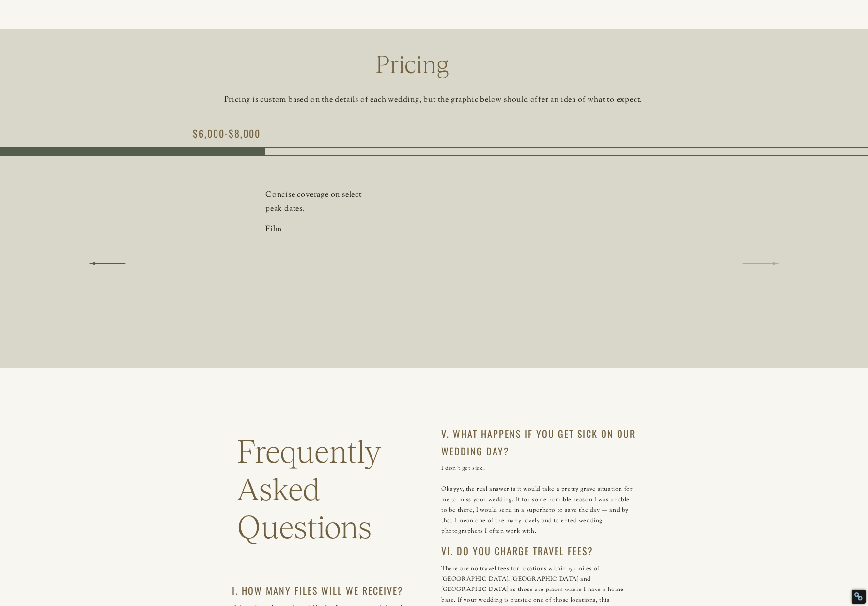  What do you see at coordinates (858, 596) in the screenshot?
I see `div: Restore Info Box &#10;&#10;NoFollow Info:&#10; META-Robots NoFollow: &#09;false&#10; META-Robots ...` at bounding box center [858, 596].